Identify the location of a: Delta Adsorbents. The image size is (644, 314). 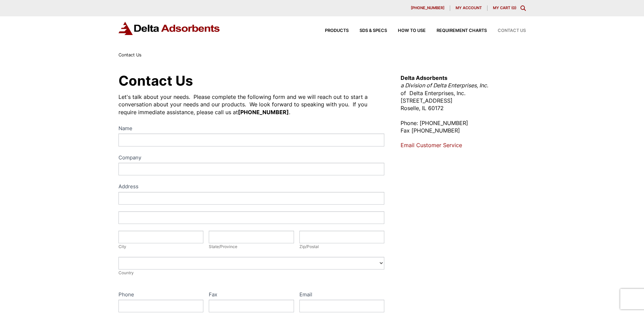
(169, 28).